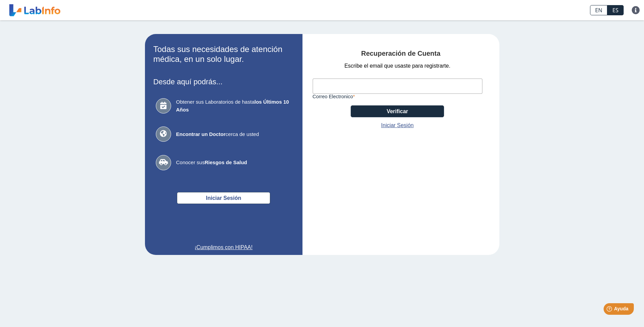 The image size is (644, 327). Describe the element at coordinates (224, 81) in the screenshot. I see `h3: Desde aquí podrás...` at that location.